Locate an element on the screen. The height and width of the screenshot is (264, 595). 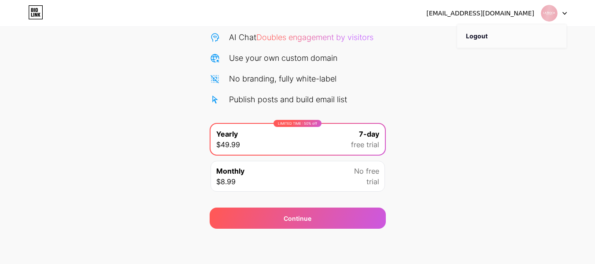
span: $8.99 is located at coordinates (226, 181).